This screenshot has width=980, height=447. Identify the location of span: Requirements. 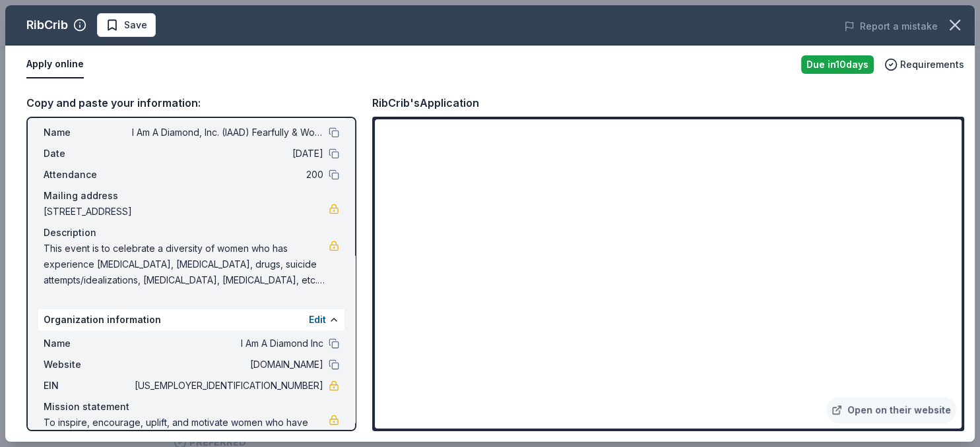
(932, 65).